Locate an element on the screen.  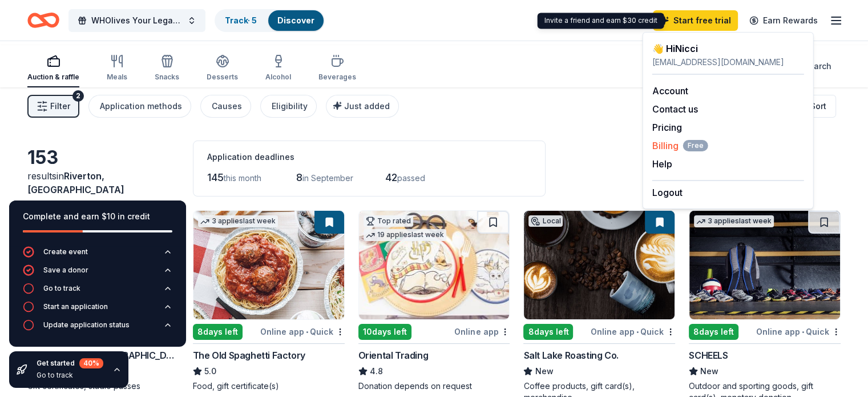
div: Create event is located at coordinates (65, 252).